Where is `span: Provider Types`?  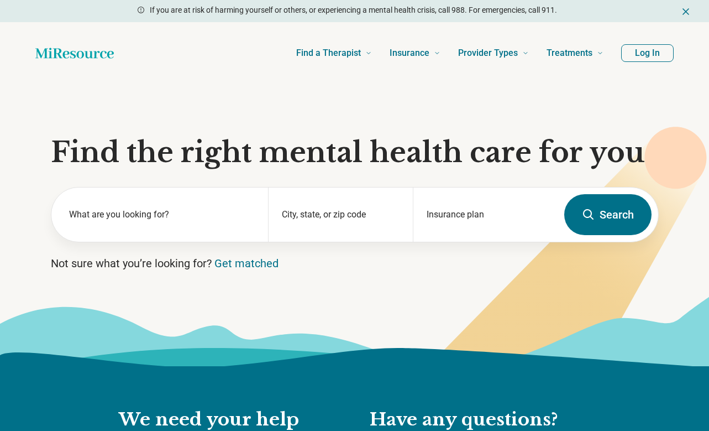 span: Provider Types is located at coordinates (488, 53).